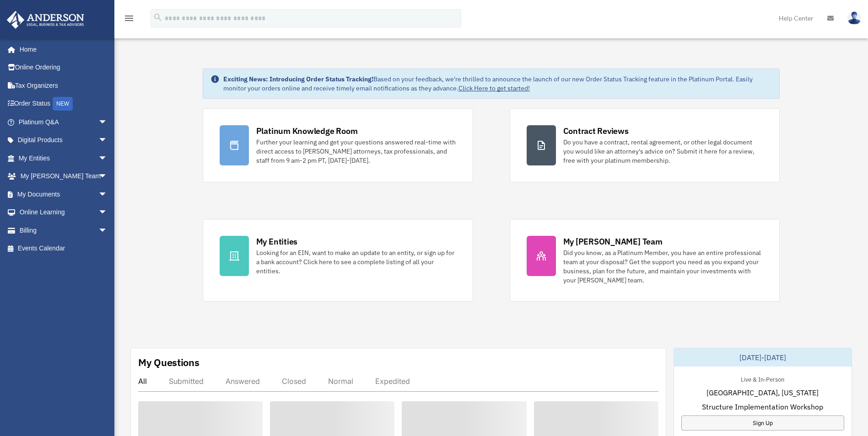 This screenshot has height=436, width=868. Describe the element at coordinates (64, 212) in the screenshot. I see `a: Online Learningarrow_drop_down` at that location.